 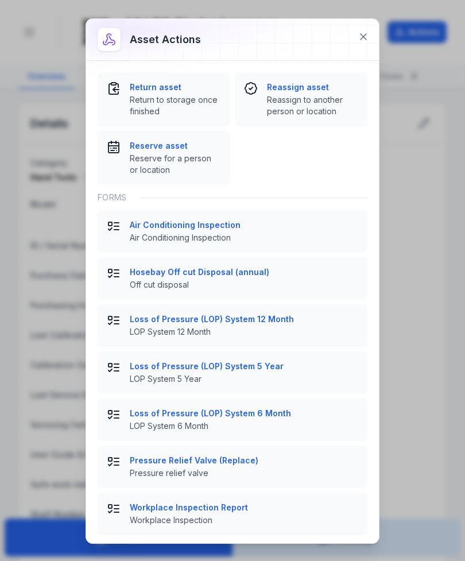 I want to click on strong: Loss of Pressure (LOP) System 12 Month, so click(x=244, y=319).